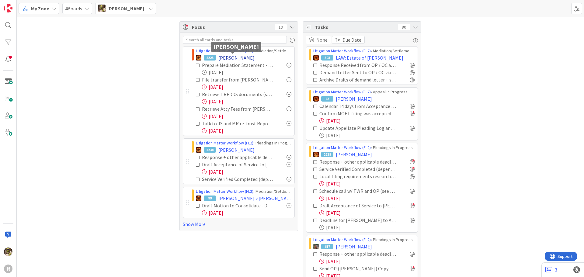 The height and width of the screenshot is (277, 584). What do you see at coordinates (210, 198) in the screenshot?
I see `div: 99` at bounding box center [210, 198].